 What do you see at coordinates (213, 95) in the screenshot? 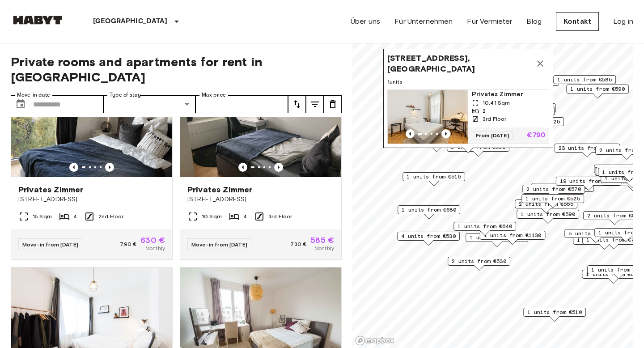
I see `label: Max price` at bounding box center [213, 95].